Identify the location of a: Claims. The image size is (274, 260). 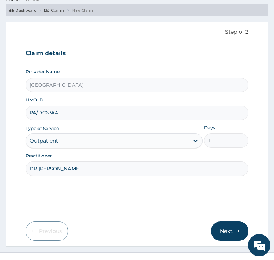
(54, 10).